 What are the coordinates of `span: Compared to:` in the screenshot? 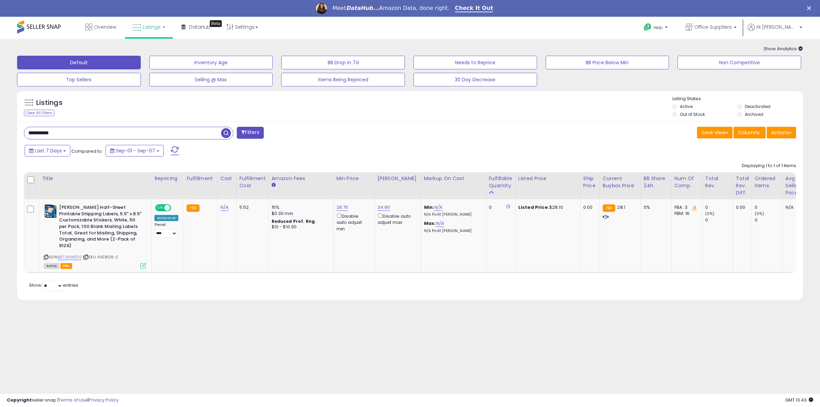 It's located at (87, 151).